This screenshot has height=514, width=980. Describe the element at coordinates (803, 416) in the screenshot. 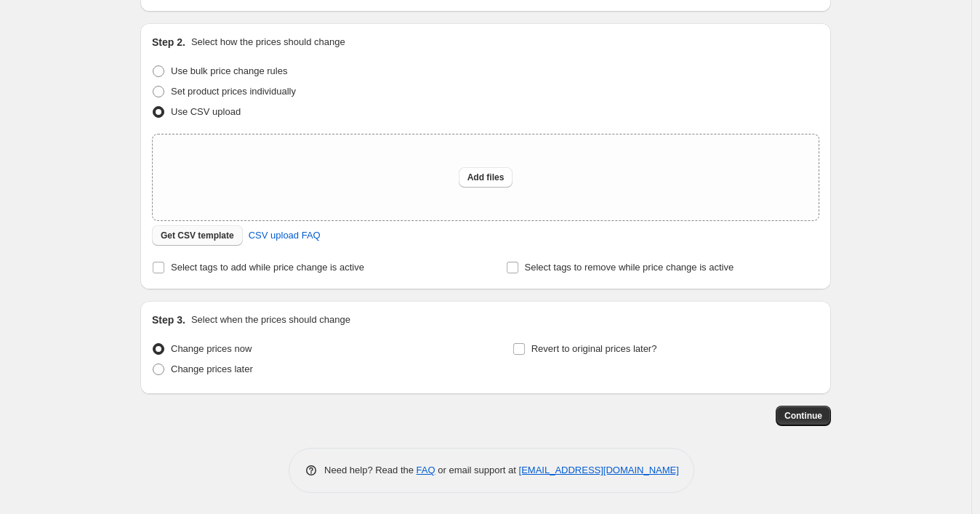

I see `span: Continue` at that location.